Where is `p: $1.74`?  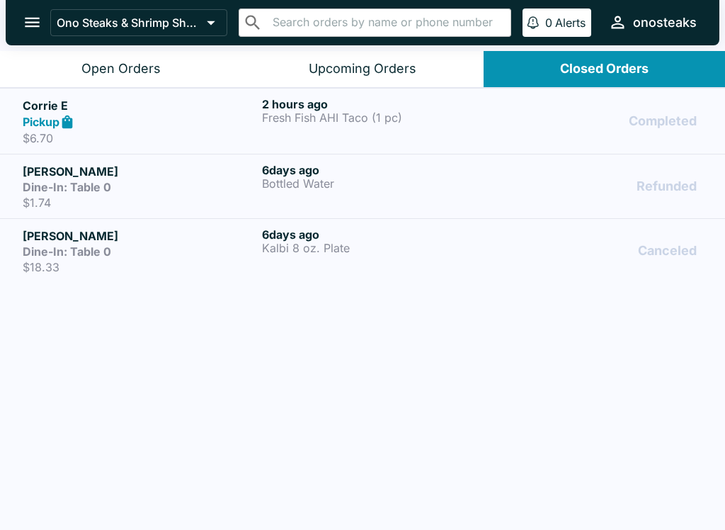
p: $1.74 is located at coordinates (139, 203).